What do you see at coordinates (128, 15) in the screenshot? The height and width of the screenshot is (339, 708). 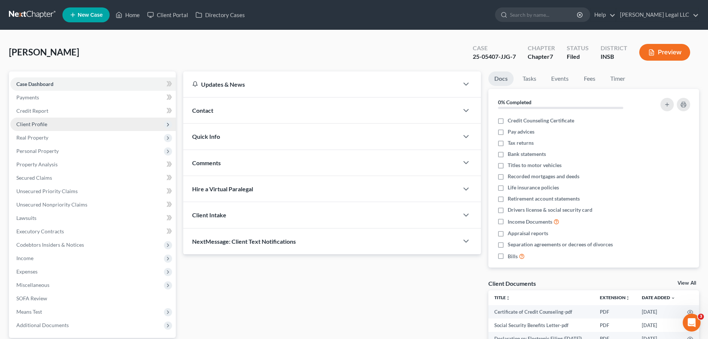 I see `a: Home` at bounding box center [128, 15].